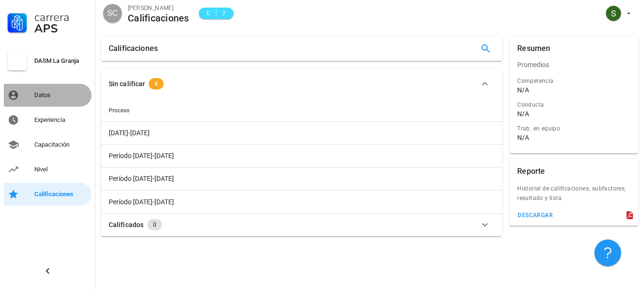  Describe the element at coordinates (61, 170) in the screenshot. I see `div: Nivel` at that location.